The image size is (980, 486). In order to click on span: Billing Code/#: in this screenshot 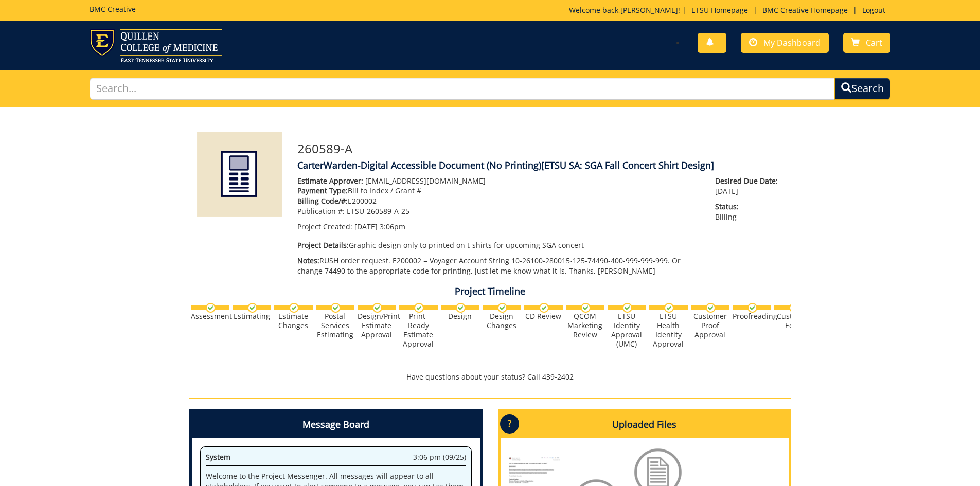, I will do `click(323, 201)`.